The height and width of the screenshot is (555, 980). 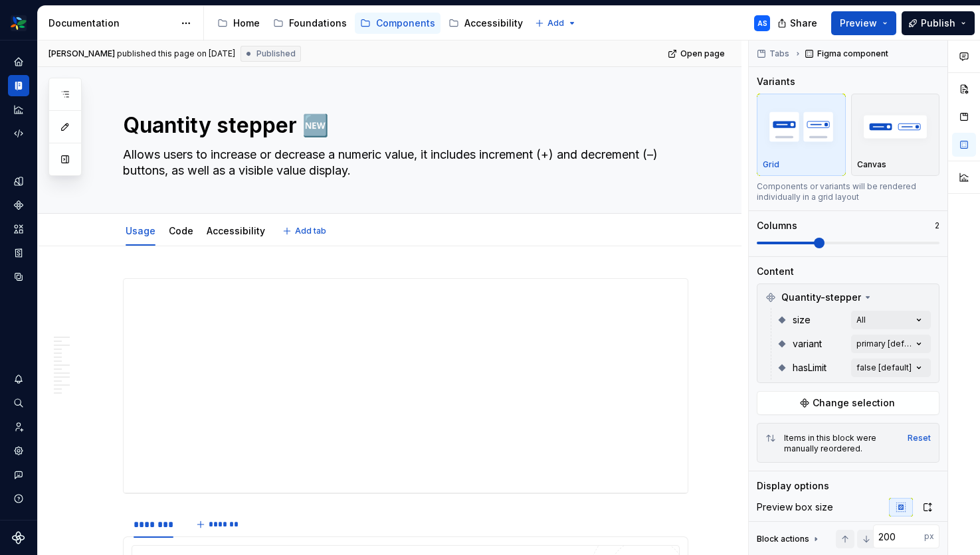 I want to click on p: 2, so click(x=937, y=226).